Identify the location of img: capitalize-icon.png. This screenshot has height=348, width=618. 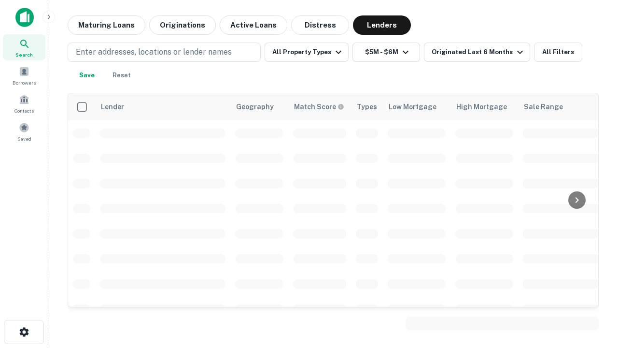
(25, 17).